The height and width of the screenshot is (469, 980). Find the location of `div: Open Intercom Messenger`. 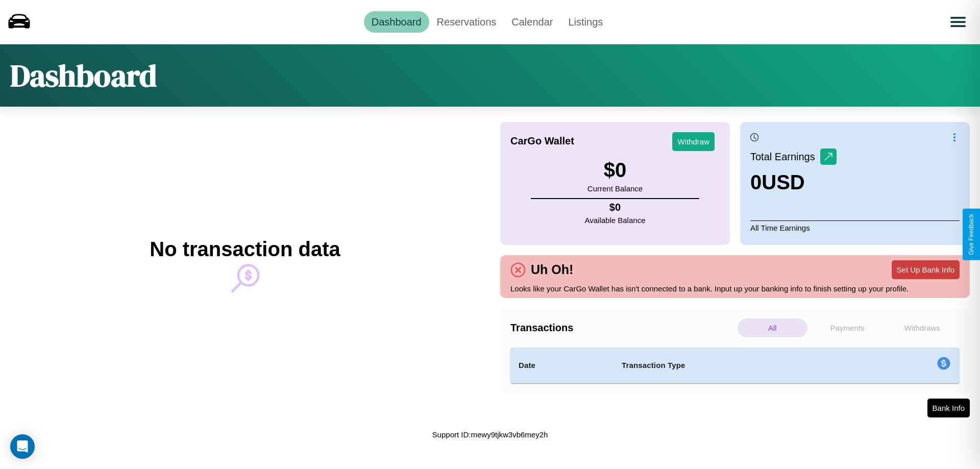

div: Open Intercom Messenger is located at coordinates (22, 446).